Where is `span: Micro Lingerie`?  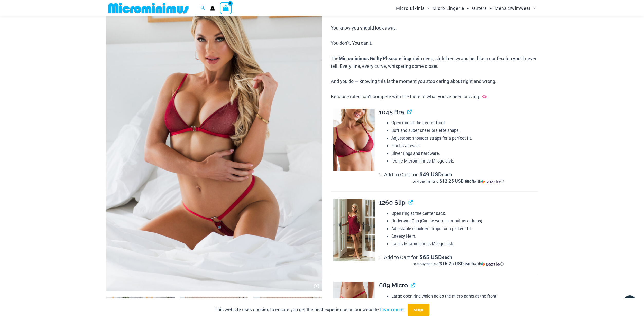 span: Micro Lingerie is located at coordinates (448, 8).